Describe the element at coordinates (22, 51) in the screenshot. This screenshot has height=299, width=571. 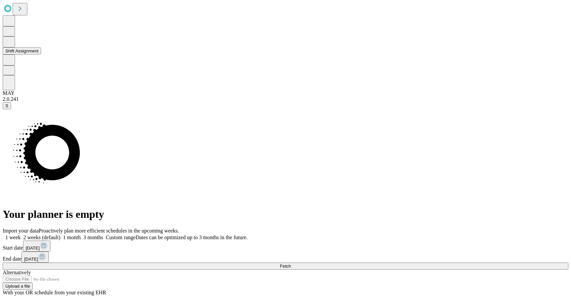
I see `button: Shift Assignment` at that location.